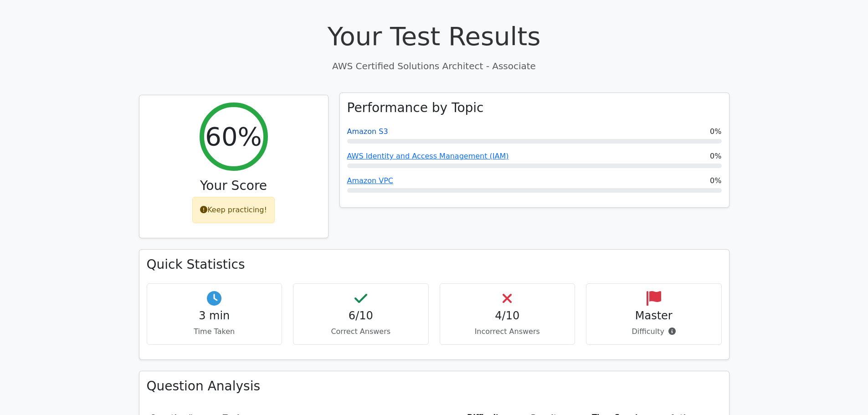  Describe the element at coordinates (234, 186) in the screenshot. I see `h3: Your Score` at that location.